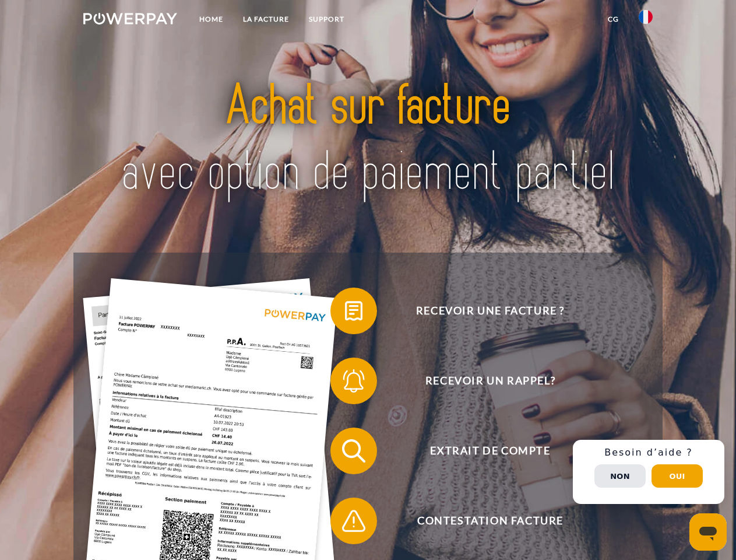  I want to click on img: qb_bell.svg, so click(354, 381).